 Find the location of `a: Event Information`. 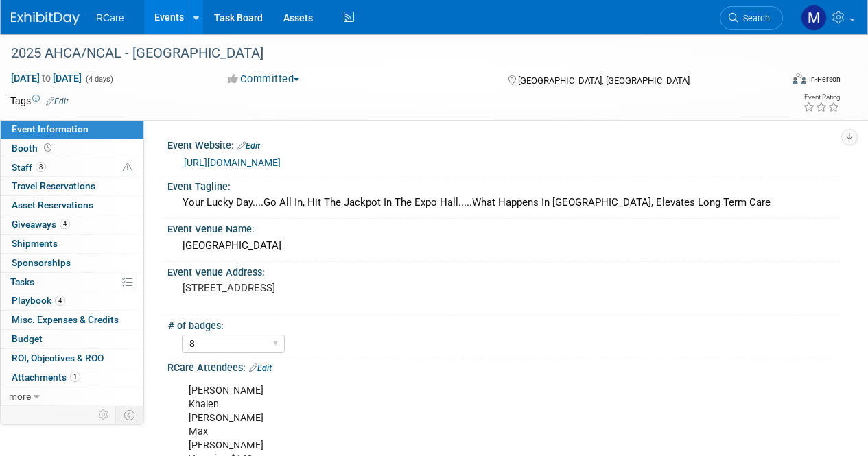

a: Event Information is located at coordinates (72, 129).